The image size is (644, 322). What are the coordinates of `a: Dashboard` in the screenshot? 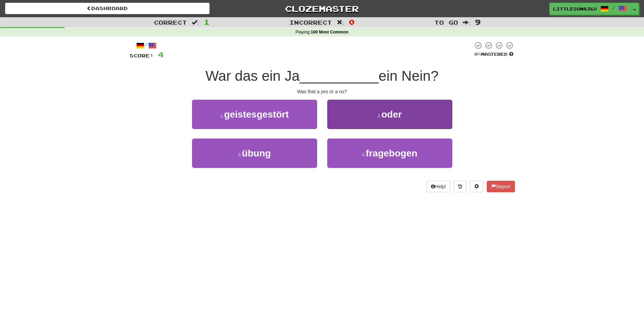 It's located at (107, 8).